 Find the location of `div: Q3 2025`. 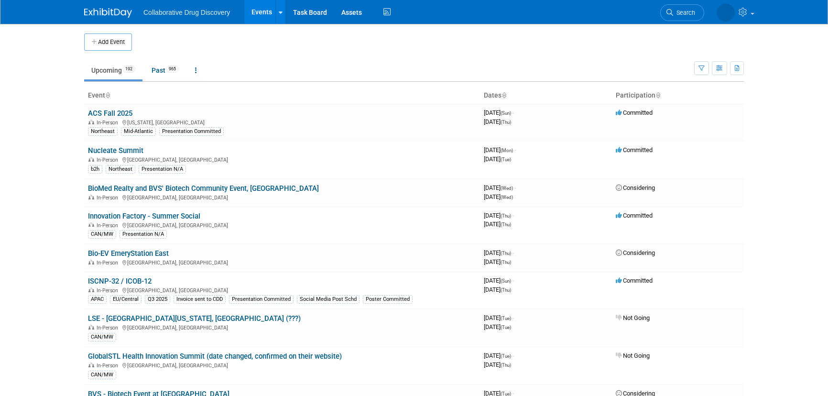

div: Q3 2025 is located at coordinates (157, 299).